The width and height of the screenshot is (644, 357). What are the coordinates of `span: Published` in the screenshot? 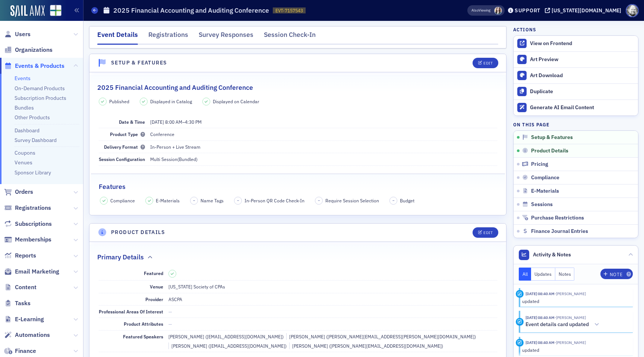 It's located at (119, 101).